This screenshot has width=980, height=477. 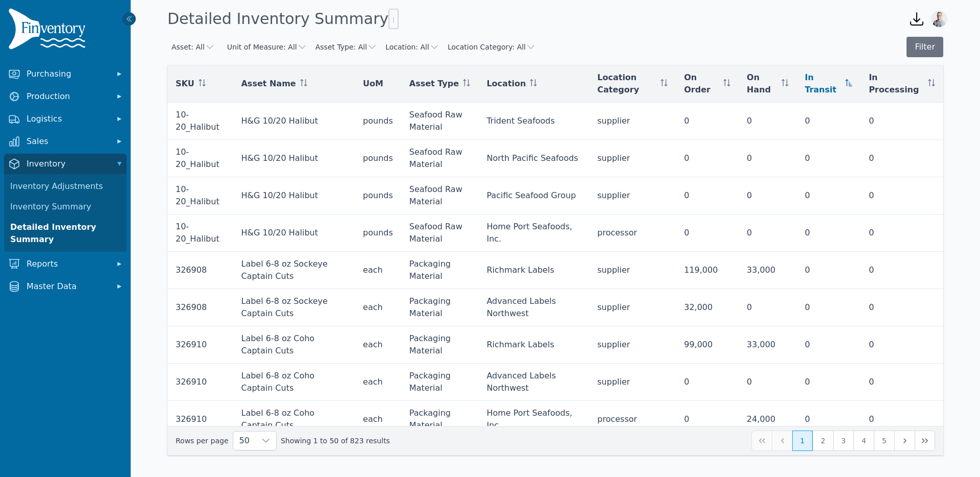 I want to click on span: Master Data, so click(x=68, y=287).